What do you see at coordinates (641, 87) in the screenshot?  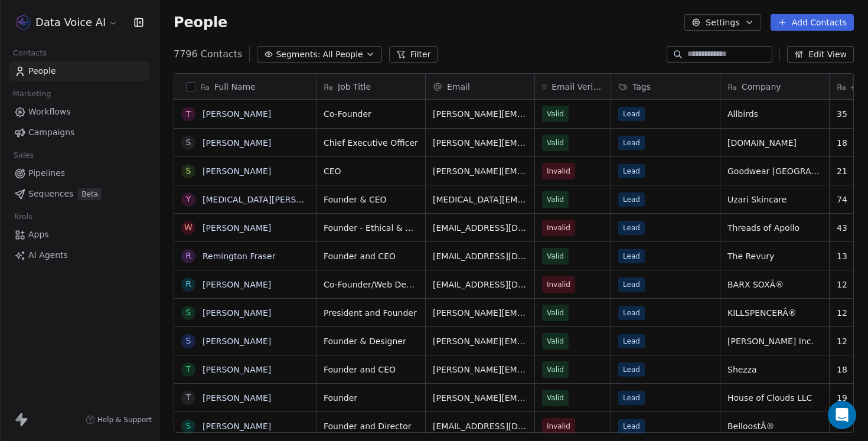 I see `span: Tags` at bounding box center [641, 87].